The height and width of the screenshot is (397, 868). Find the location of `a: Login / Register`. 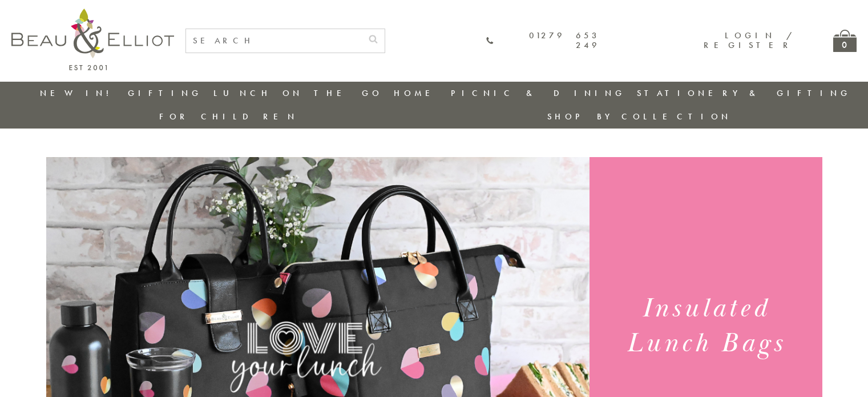

a: Login / Register is located at coordinates (748, 40).